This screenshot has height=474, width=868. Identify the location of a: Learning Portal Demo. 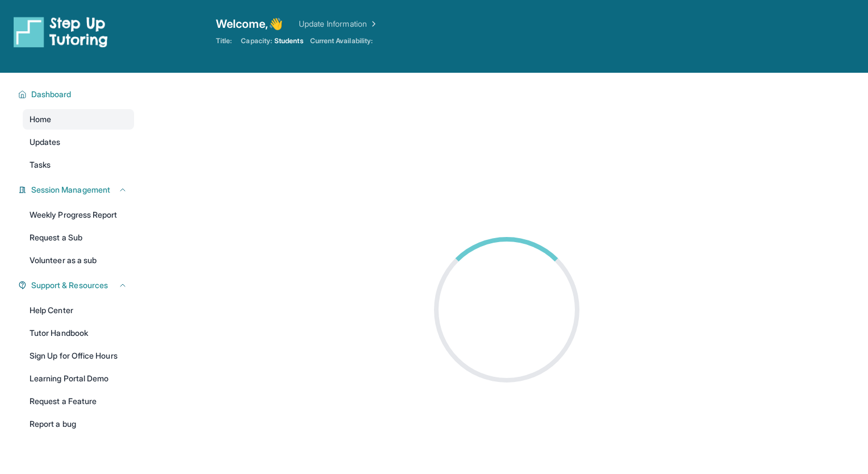
(78, 378).